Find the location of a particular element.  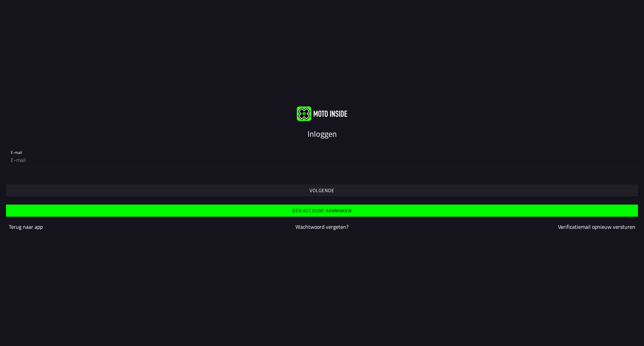

ion-text: Volgende is located at coordinates (322, 190).